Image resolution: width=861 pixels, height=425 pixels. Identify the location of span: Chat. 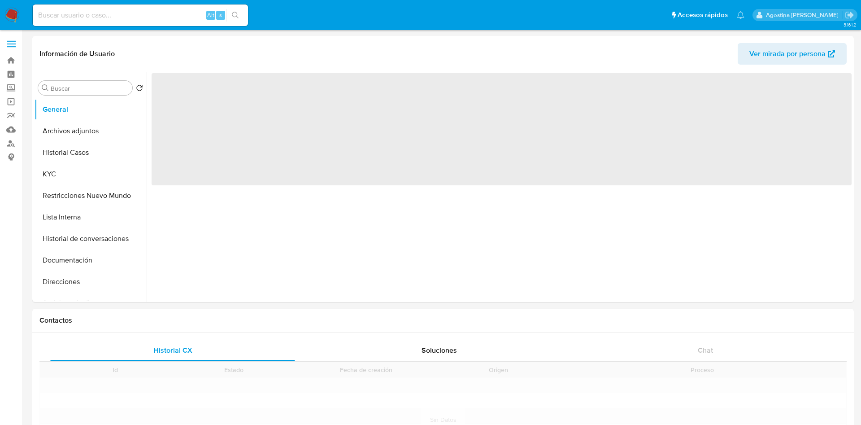
(705, 350).